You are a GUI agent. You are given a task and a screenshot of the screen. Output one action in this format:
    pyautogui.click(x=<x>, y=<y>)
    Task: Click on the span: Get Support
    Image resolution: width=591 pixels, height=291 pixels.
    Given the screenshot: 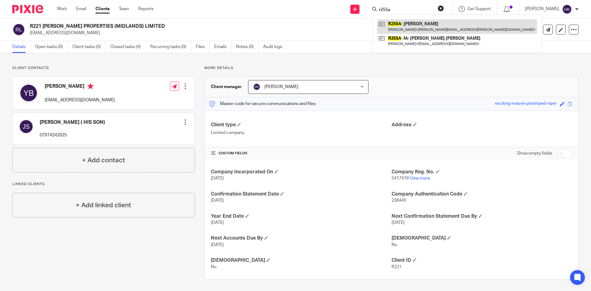 What is the action you would take?
    pyautogui.click(x=479, y=9)
    